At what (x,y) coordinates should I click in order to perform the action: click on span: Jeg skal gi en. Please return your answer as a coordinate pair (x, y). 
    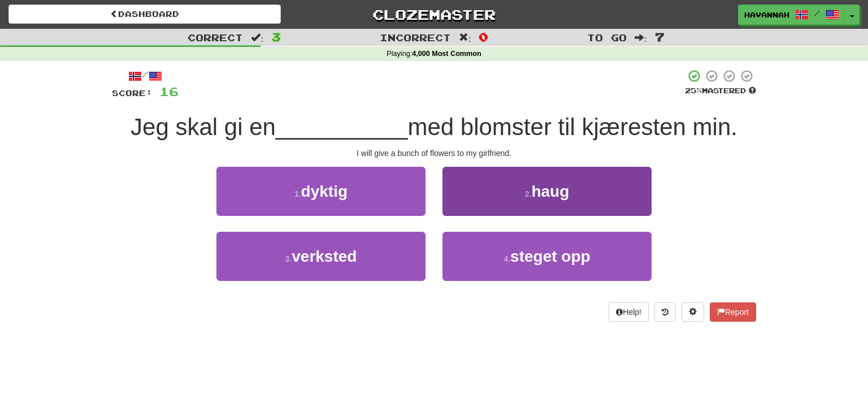
    Looking at the image, I should click on (203, 127).